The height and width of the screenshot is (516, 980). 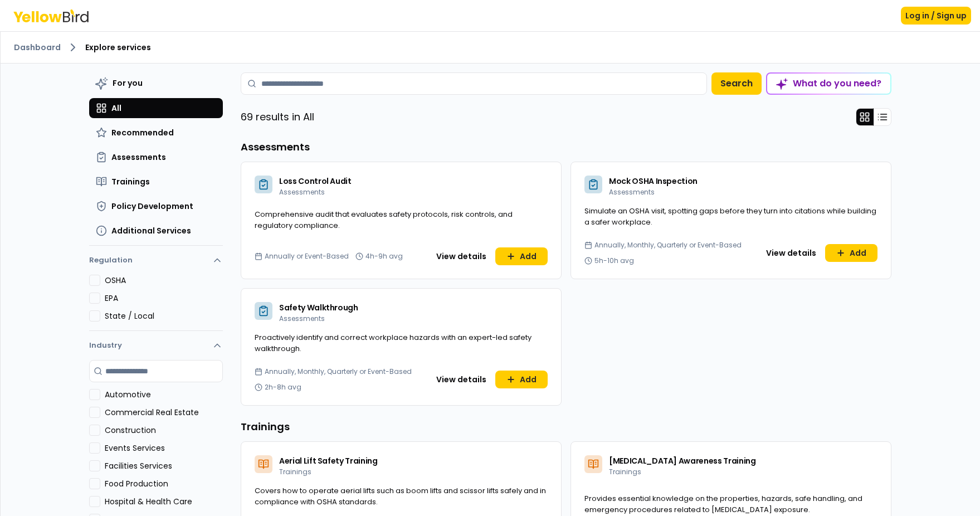 I want to click on span: Proactively identify and correct workplace hazards with an expert-led safety walkthrough., so click(x=393, y=343).